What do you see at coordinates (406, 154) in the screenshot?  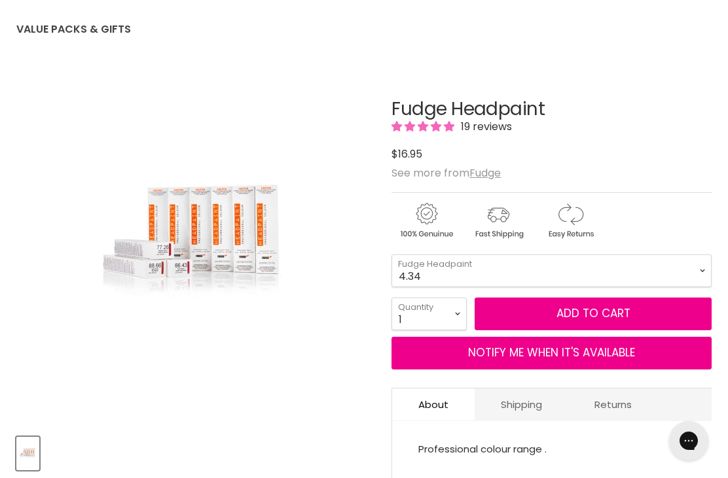 I see `span: $16.95` at bounding box center [406, 154].